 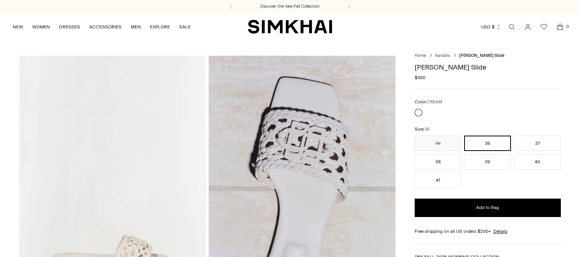 I want to click on a: ACCESSORIES, so click(x=106, y=27).